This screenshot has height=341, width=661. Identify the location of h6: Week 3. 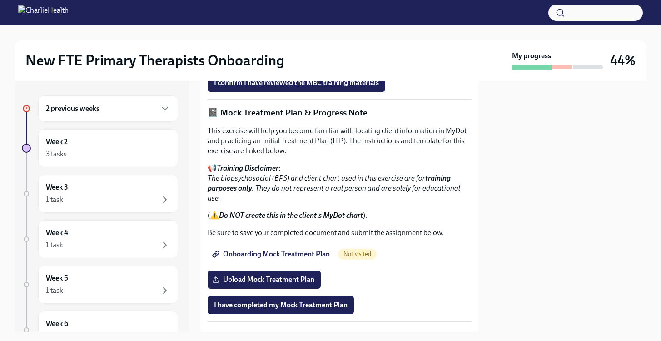
(57, 187).